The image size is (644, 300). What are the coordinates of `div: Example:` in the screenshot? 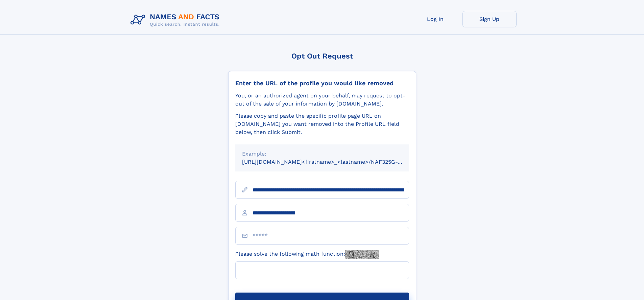 It's located at (322, 154).